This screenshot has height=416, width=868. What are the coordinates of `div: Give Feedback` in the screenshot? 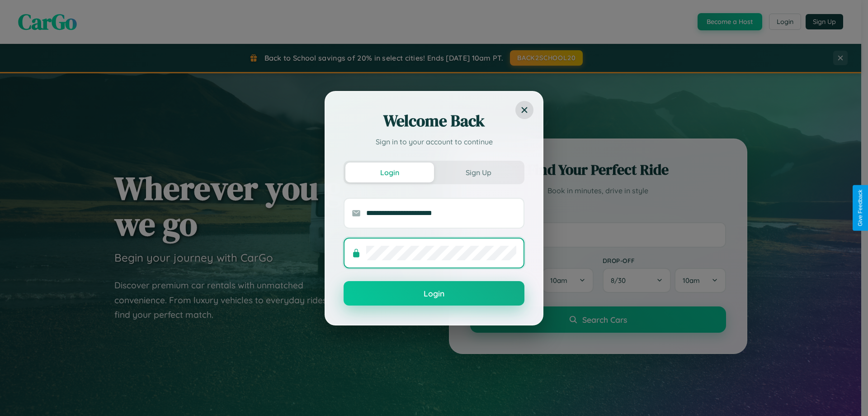 It's located at (861, 208).